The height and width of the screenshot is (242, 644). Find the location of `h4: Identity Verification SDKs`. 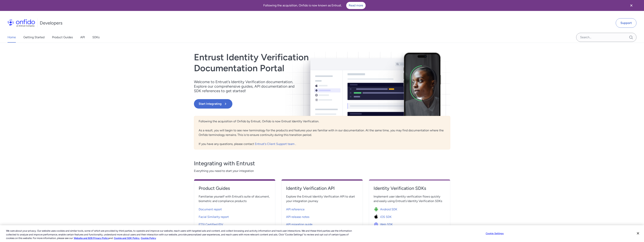

h4: Identity Verification SDKs is located at coordinates (410, 188).